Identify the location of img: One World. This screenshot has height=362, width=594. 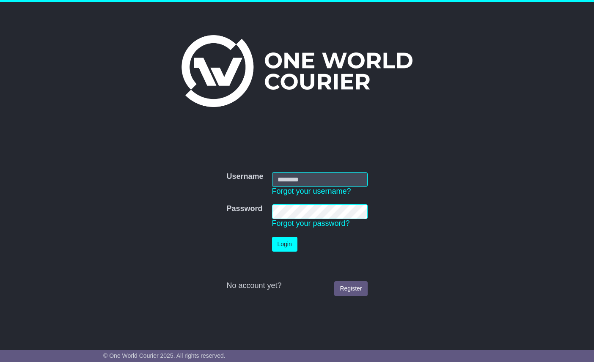
(297, 71).